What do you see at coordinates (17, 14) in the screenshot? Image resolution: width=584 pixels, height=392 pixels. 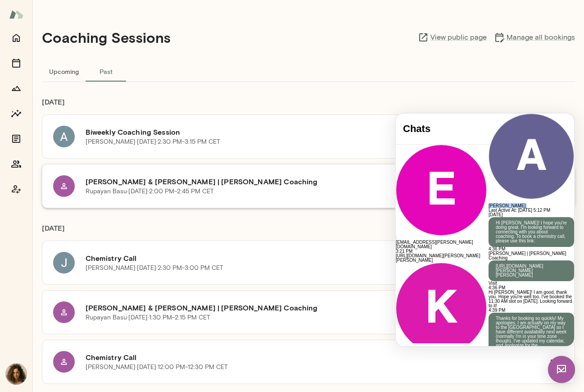 I see `img: Mento` at bounding box center [17, 14].